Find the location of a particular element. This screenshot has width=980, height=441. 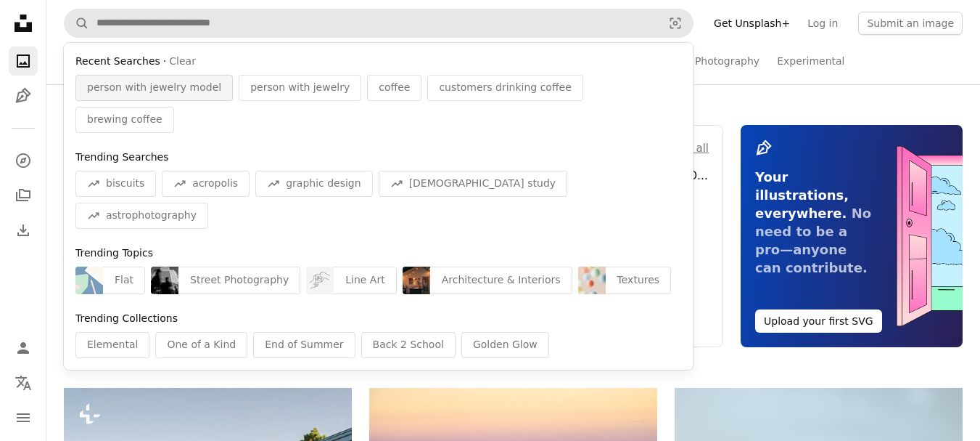

form: Find visuals sitewide is located at coordinates (379, 23).